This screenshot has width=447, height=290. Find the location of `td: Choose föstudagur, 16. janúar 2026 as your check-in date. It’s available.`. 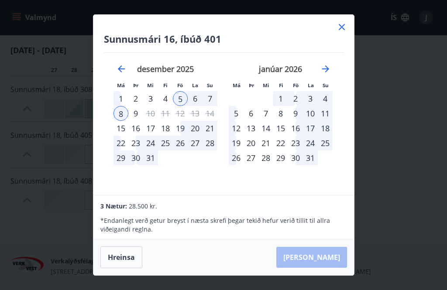

td: Choose föstudagur, 16. janúar 2026 as your check-in date. It’s available. is located at coordinates (295, 128).